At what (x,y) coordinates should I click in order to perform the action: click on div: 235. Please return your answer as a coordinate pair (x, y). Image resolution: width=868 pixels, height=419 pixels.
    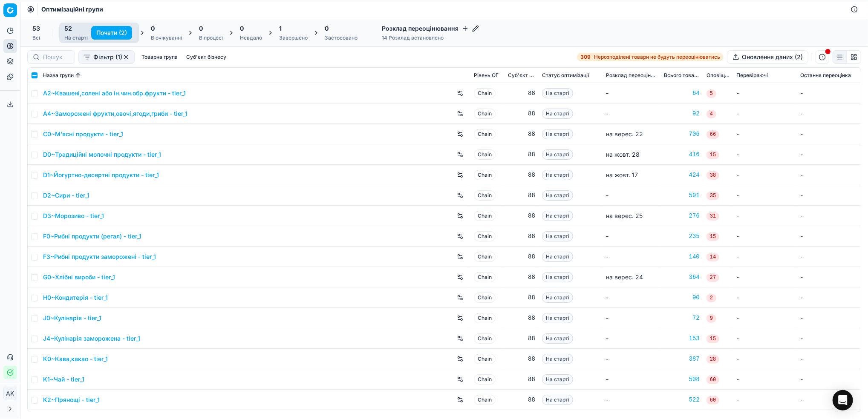
    Looking at the image, I should click on (682, 237).